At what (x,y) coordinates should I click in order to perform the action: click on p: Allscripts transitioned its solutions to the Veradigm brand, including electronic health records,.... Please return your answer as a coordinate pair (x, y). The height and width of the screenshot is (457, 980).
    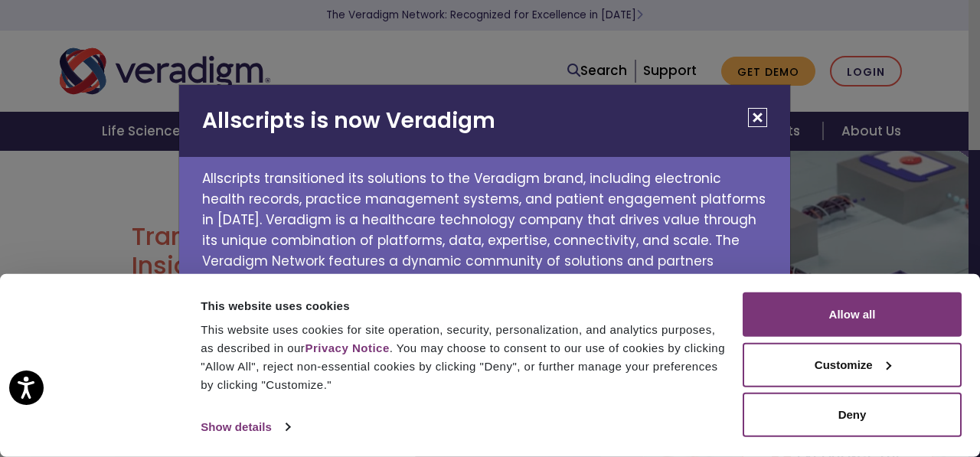
    Looking at the image, I should click on (484, 235).